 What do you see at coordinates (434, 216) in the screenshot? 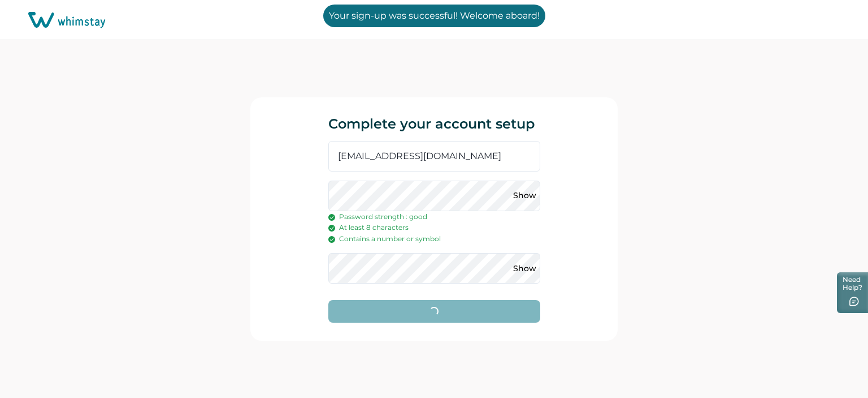
I see `p: Password strength : good` at bounding box center [434, 216].